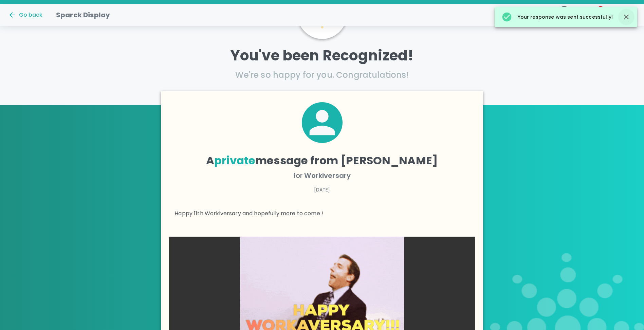  What do you see at coordinates (25, 15) in the screenshot?
I see `button: Go back` at bounding box center [25, 15].